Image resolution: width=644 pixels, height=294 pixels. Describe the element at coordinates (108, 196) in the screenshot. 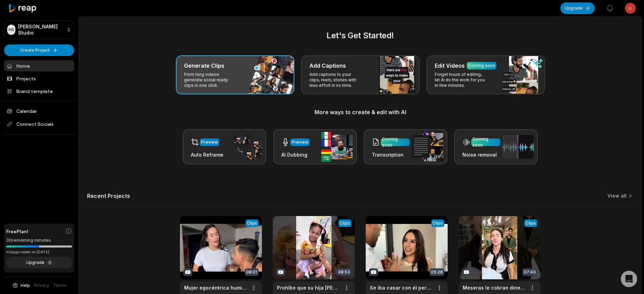

I see `h2: Recent Projects` at that location.